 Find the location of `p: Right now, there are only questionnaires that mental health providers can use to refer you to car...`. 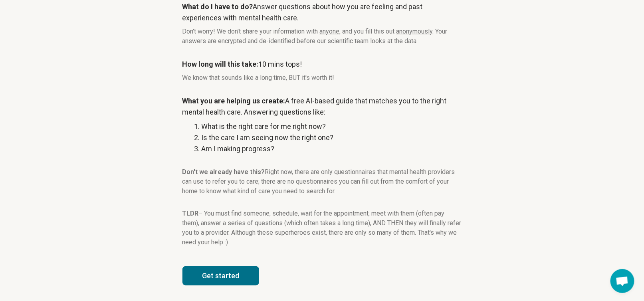

p: Right now, there are only questionnaires that mental health providers can use to refer you to car... is located at coordinates (322, 181).